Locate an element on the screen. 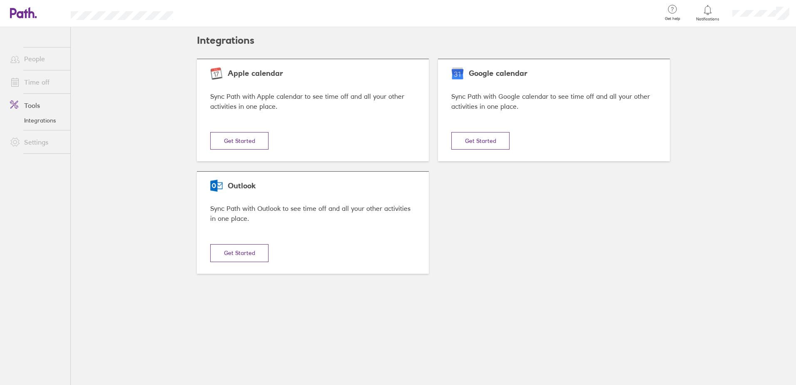 The width and height of the screenshot is (796, 385). span: Notifications is located at coordinates (708, 19).